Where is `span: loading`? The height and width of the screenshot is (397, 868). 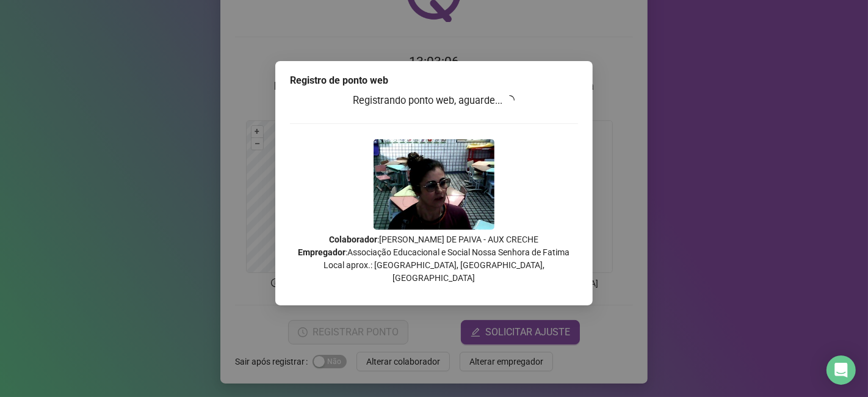 span: loading is located at coordinates (510, 100).